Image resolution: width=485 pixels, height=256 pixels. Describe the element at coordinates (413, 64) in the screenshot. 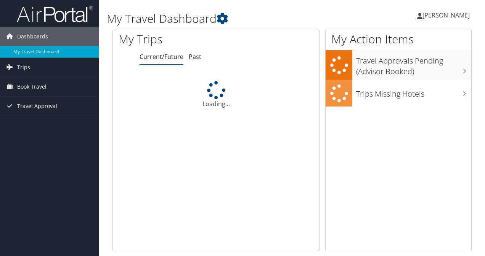

I see `h3: Travel Approvals Pending (Advisor Booked)` at that location.